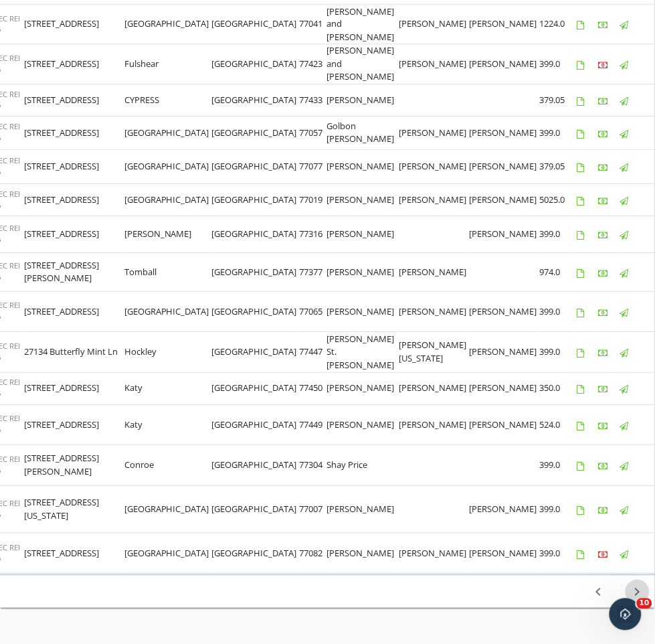 The width and height of the screenshot is (655, 644). I want to click on td: 77450, so click(313, 388).